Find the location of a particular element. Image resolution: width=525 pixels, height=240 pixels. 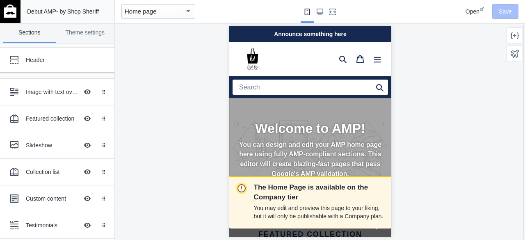

div: Header is located at coordinates (61, 60).